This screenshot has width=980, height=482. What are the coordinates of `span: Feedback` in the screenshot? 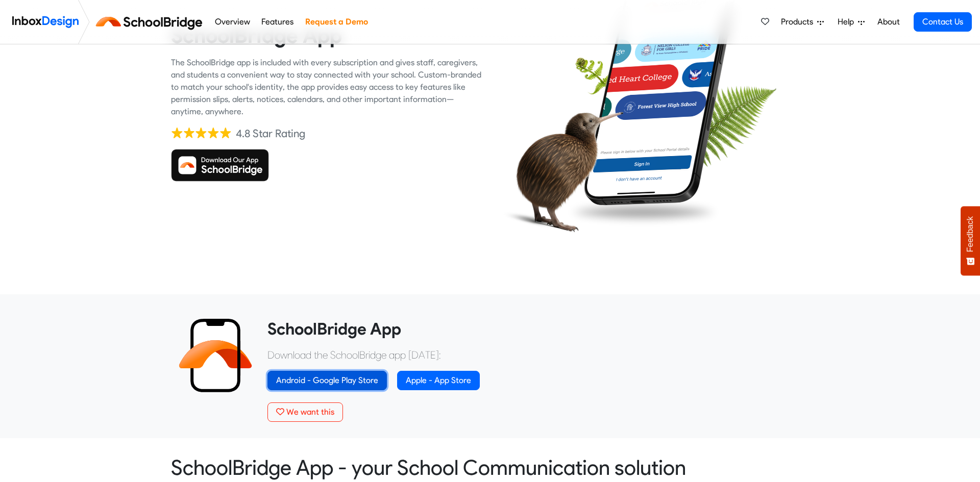 It's located at (970, 234).